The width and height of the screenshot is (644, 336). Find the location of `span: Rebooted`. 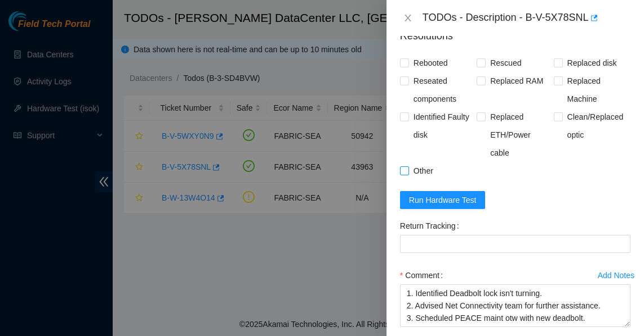

span: Rebooted is located at coordinates (430, 63).